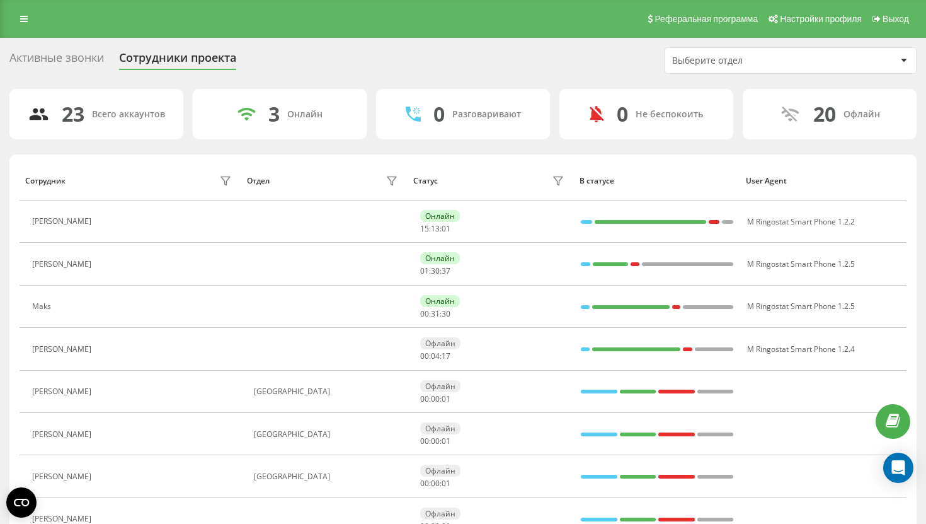 Image resolution: width=926 pixels, height=524 pixels. I want to click on div: Сотрудник, so click(45, 181).